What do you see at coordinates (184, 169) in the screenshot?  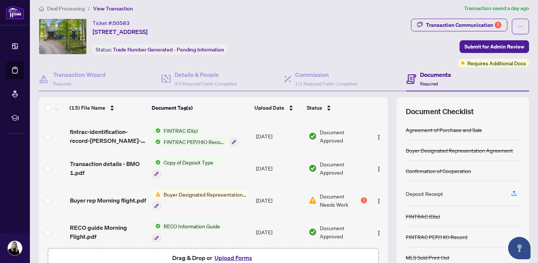 I see `button: Status IconCopy of Deposit Type` at bounding box center [184, 169].